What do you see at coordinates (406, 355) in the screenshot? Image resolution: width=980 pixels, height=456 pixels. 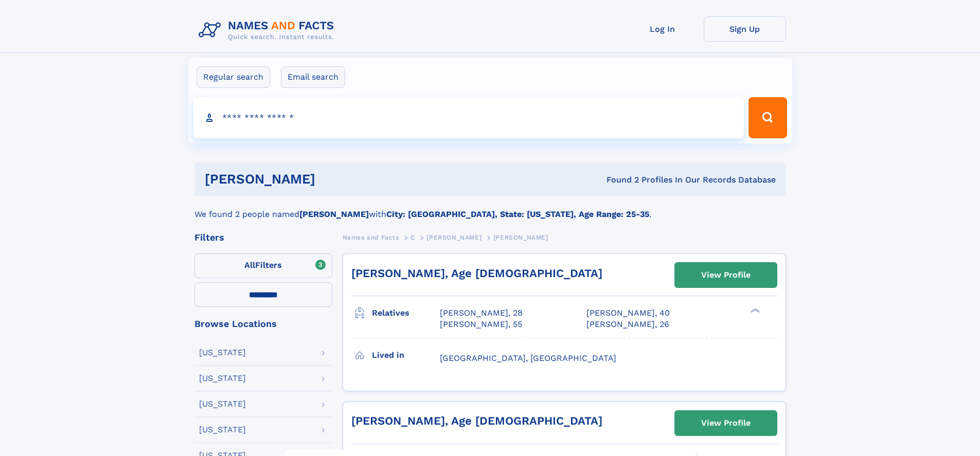 I see `h3: Lived in` at bounding box center [406, 355].